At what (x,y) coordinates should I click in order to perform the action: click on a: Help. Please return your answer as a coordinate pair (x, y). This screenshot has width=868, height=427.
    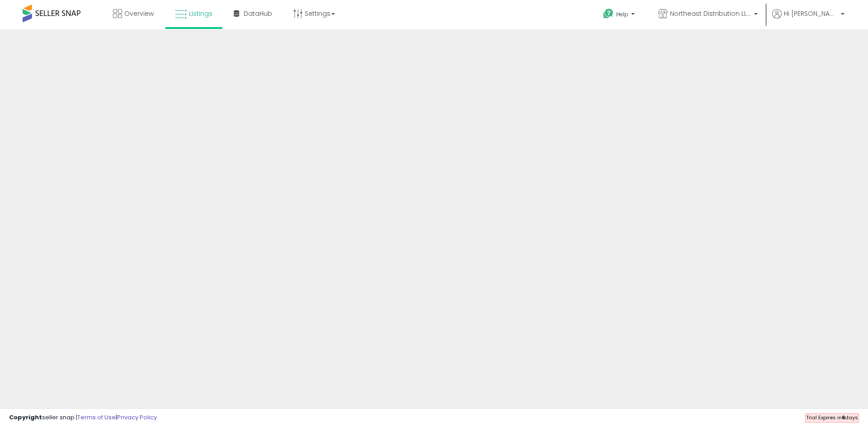
    Looking at the image, I should click on (620, 15).